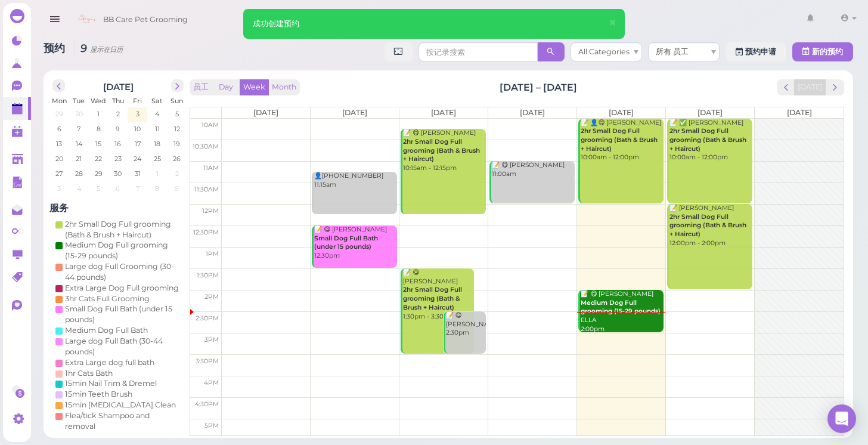 The width and height of the screenshot is (868, 445). Describe the element at coordinates (207, 318) in the screenshot. I see `span: 2:30pm` at that location.